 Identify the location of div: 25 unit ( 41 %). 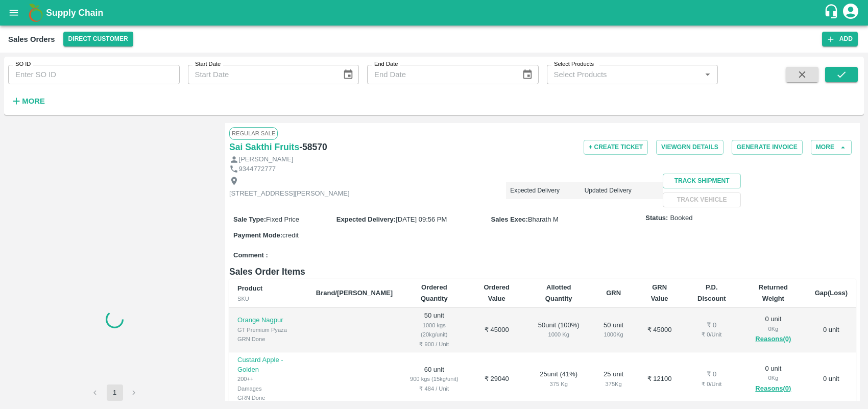
(558, 379).